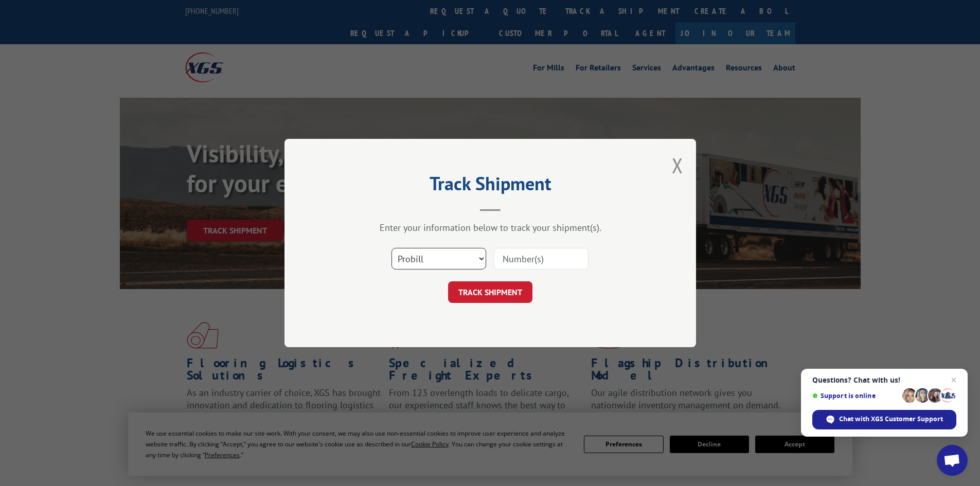 The image size is (980, 486). Describe the element at coordinates (885, 420) in the screenshot. I see `div: Chat with XGS Customer Support` at that location.